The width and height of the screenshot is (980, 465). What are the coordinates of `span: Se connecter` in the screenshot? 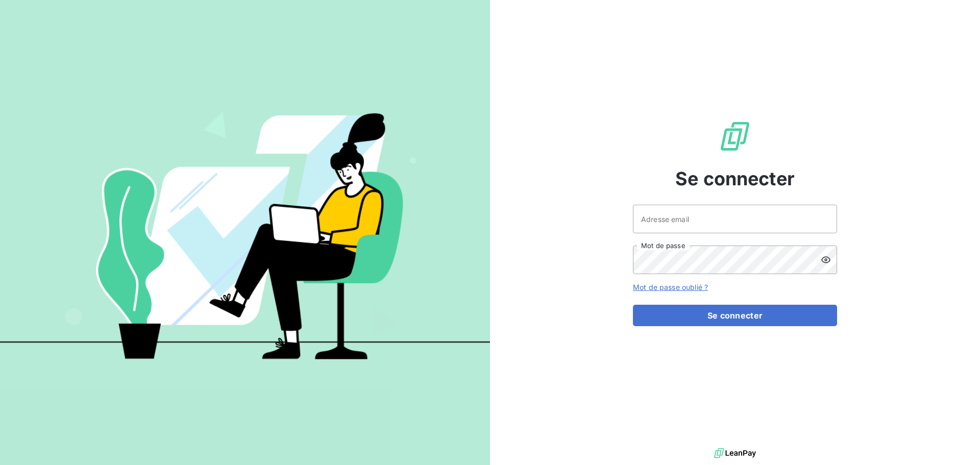 It's located at (735, 179).